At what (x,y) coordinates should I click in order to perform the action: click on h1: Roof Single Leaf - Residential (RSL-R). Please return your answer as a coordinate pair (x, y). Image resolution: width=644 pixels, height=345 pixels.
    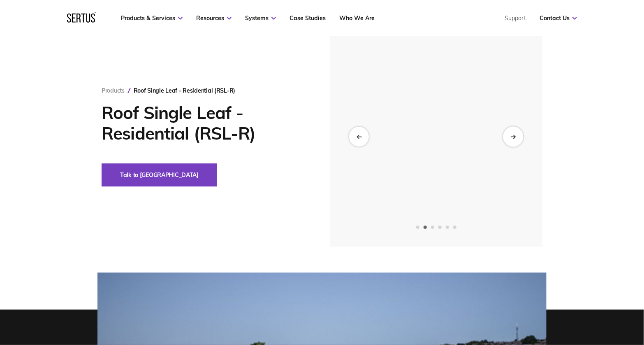
    Looking at the image, I should click on (203, 123).